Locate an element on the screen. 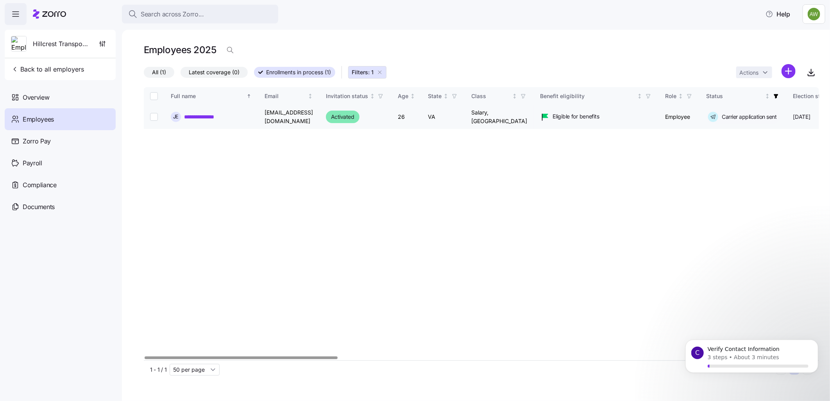  span: Zorro Pay is located at coordinates (37, 141).